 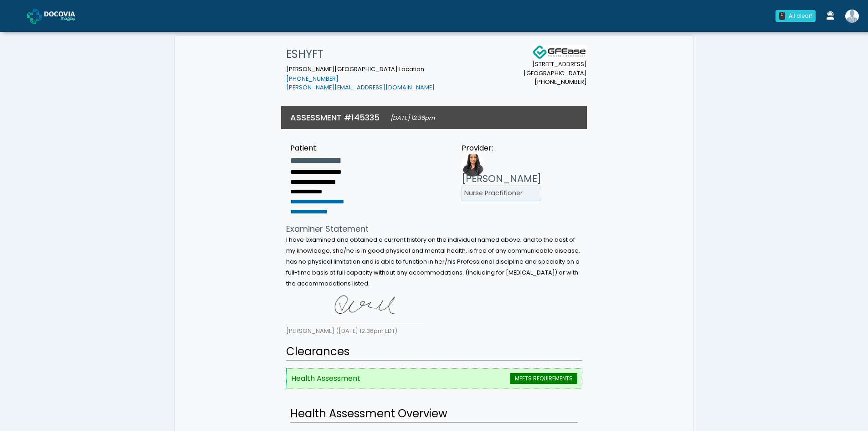 What do you see at coordinates (318, 149) in the screenshot?
I see `div: Patient:` at bounding box center [318, 149].